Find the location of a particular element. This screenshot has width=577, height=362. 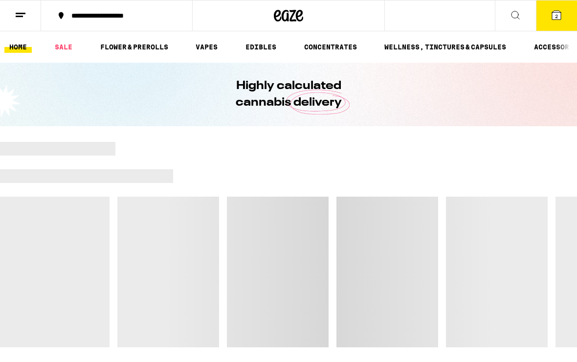

a: VAPES is located at coordinates (206, 47).